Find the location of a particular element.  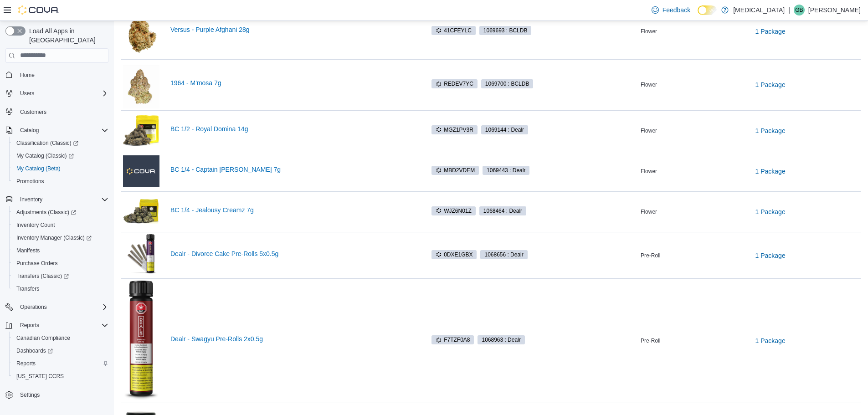

a: Purchase Orders is located at coordinates (37, 264).